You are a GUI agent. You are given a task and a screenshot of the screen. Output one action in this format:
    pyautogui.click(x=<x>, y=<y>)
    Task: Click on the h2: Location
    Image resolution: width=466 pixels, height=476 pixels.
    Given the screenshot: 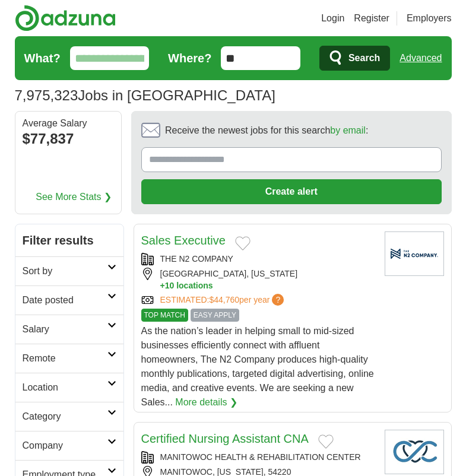 What is the action you would take?
    pyautogui.click(x=65, y=388)
    